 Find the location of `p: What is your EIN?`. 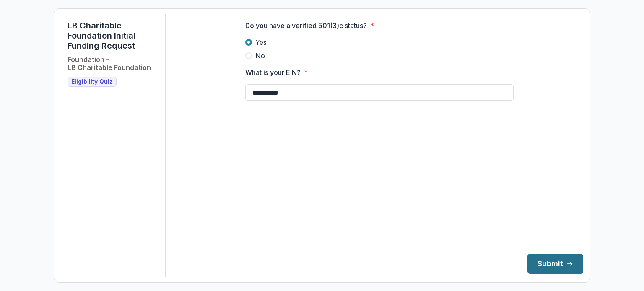

p: What is your EIN? is located at coordinates (273, 72).